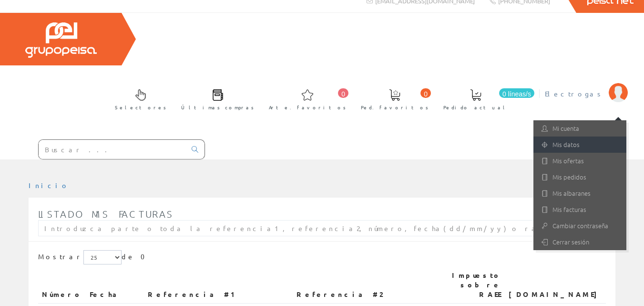  Describe the element at coordinates (61, 256) in the screenshot. I see `font: Mostrar` at that location.